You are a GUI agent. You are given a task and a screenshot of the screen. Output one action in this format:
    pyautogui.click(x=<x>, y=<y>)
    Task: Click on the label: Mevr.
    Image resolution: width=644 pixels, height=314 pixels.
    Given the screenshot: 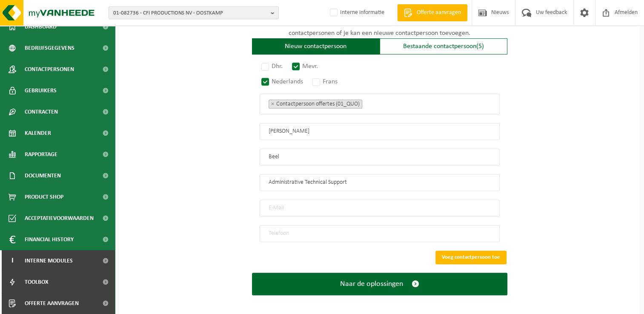 What is the action you would take?
    pyautogui.click(x=305, y=66)
    